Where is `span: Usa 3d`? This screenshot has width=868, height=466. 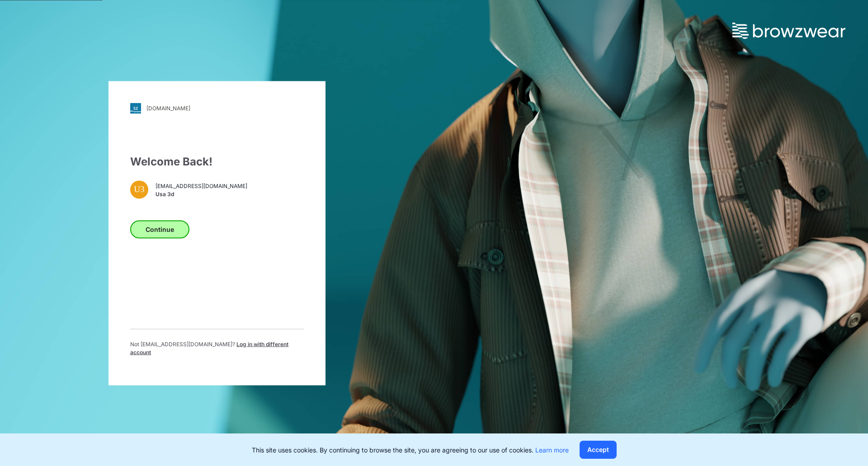 span: Usa 3d is located at coordinates (201, 194).